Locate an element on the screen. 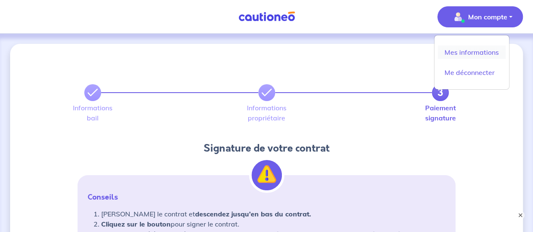  img: illu_account_valid_menu.svg is located at coordinates (458, 17).